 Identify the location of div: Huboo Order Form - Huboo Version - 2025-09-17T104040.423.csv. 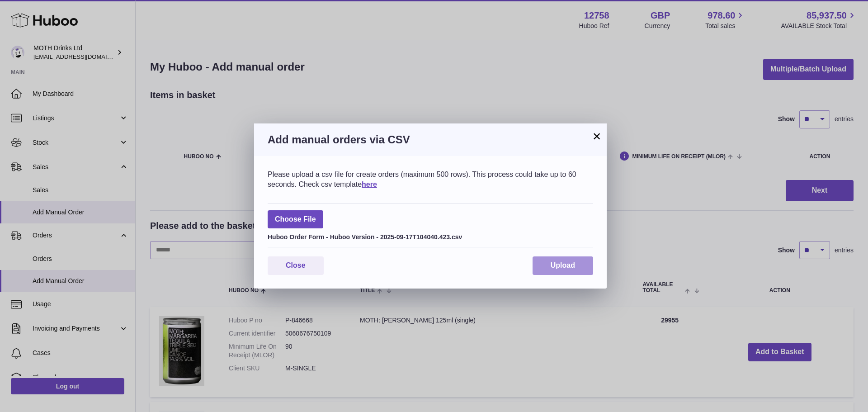
(430, 236).